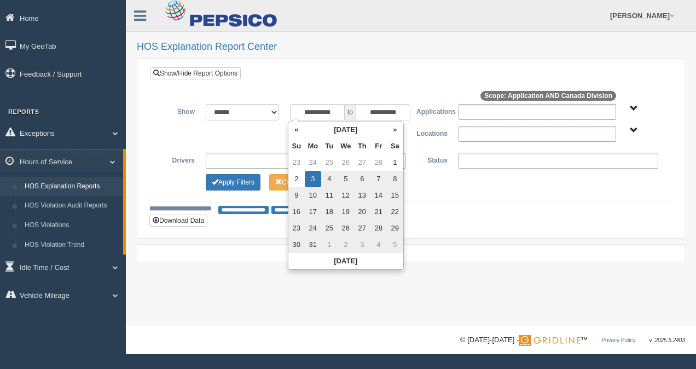 The image size is (696, 369). Describe the element at coordinates (362, 179) in the screenshot. I see `td: 6` at that location.